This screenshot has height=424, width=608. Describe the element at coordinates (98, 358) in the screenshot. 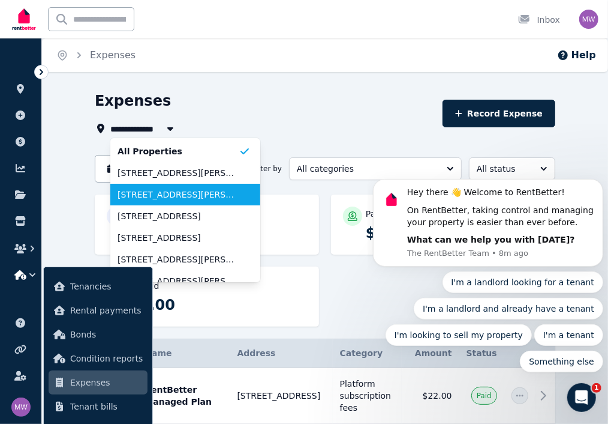

I see `a: Condition reports` at that location.